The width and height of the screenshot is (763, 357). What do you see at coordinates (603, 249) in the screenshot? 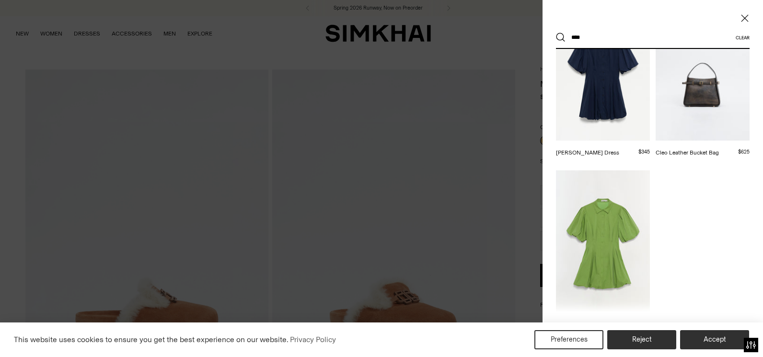
I see `a: Cleo Cotton Mini Dress` at bounding box center [603, 249].